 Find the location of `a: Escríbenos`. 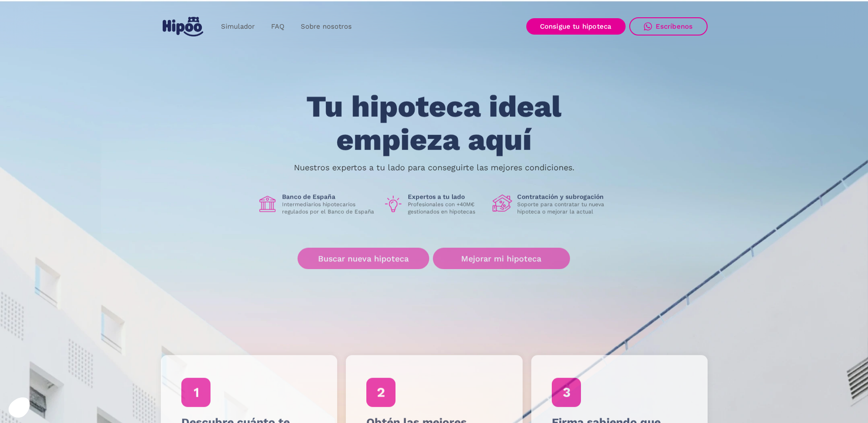

a: Escríbenos is located at coordinates (668, 26).